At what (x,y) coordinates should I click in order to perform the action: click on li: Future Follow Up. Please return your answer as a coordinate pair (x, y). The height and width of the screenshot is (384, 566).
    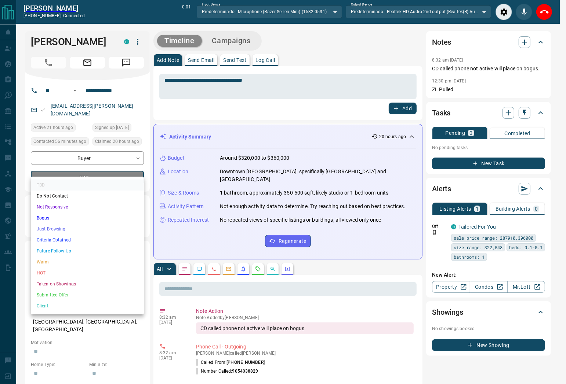
    Looking at the image, I should click on (87, 251).